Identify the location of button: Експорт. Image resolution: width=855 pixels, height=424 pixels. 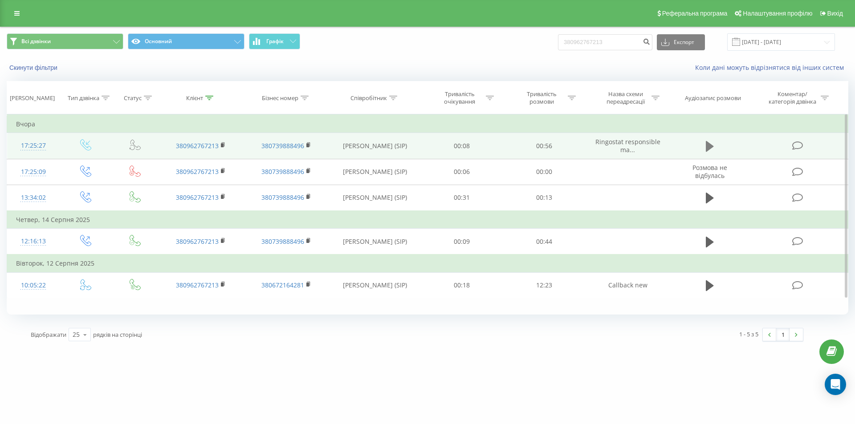
(681, 42).